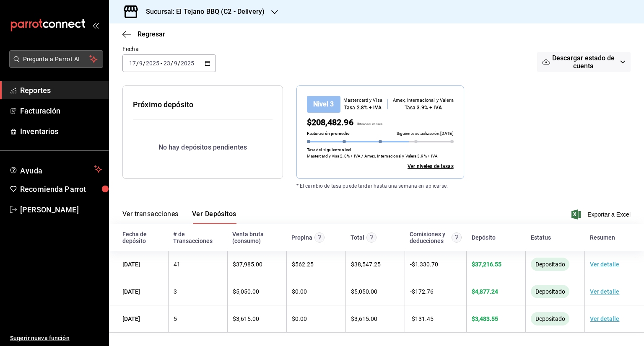 This screenshot has height=346, width=644. What do you see at coordinates (368, 125) in the screenshot?
I see `p: Últimos 3 meses` at bounding box center [368, 125].